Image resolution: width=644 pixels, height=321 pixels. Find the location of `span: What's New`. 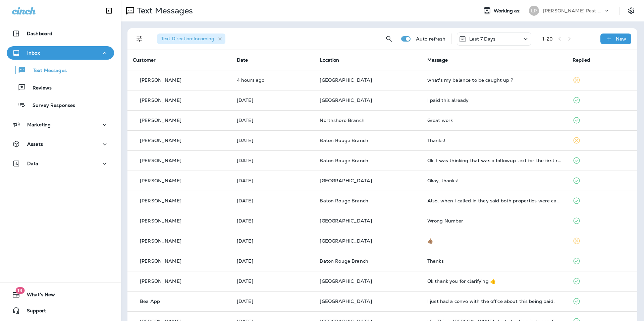

span: What's New is located at coordinates (38, 296).